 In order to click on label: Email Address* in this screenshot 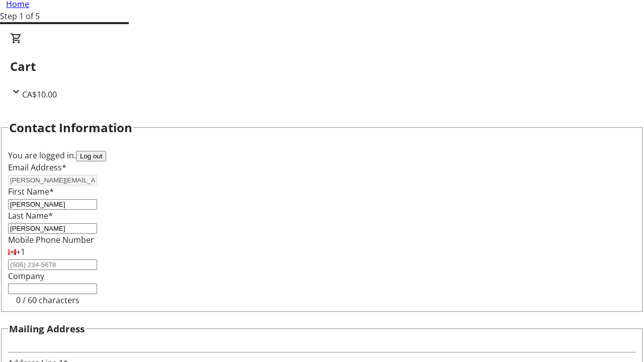, I will do `click(37, 168)`.